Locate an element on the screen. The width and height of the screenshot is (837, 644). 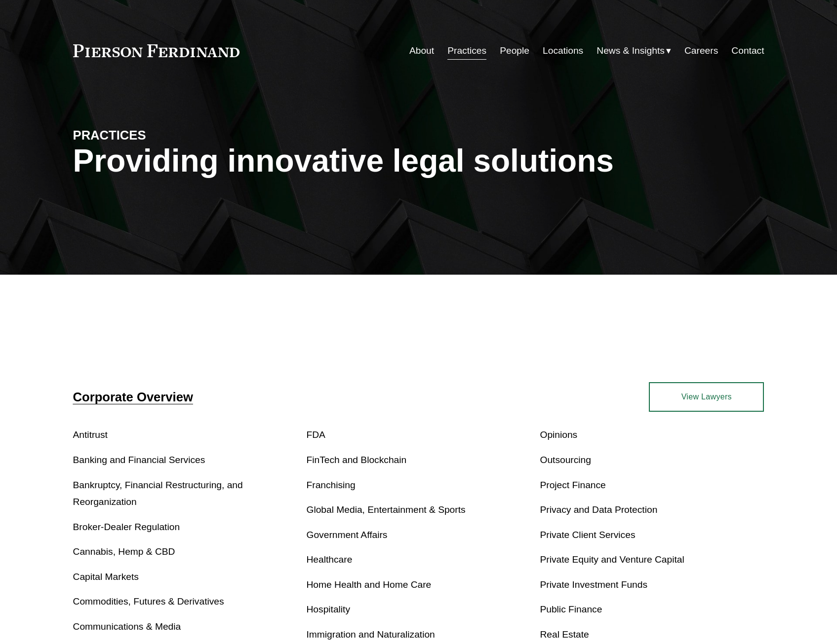
a: Careers is located at coordinates (701, 51).